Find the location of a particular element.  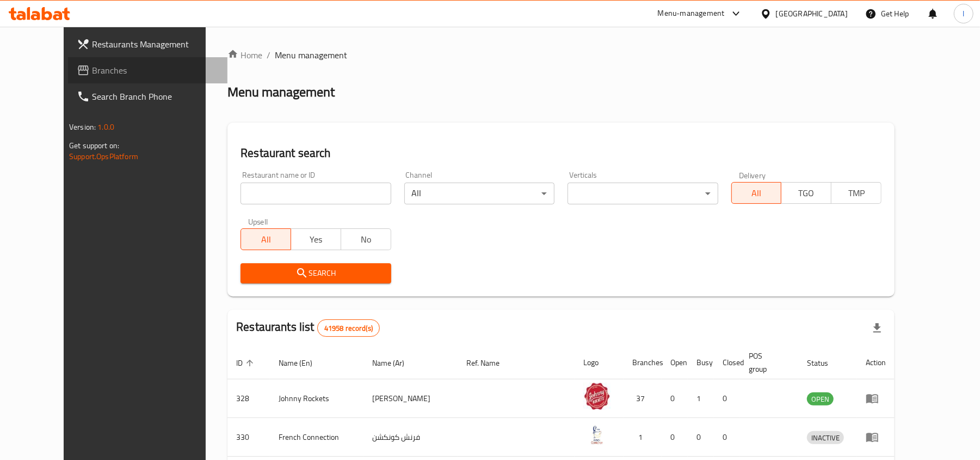

span: Name (Ar) is located at coordinates (395, 363).